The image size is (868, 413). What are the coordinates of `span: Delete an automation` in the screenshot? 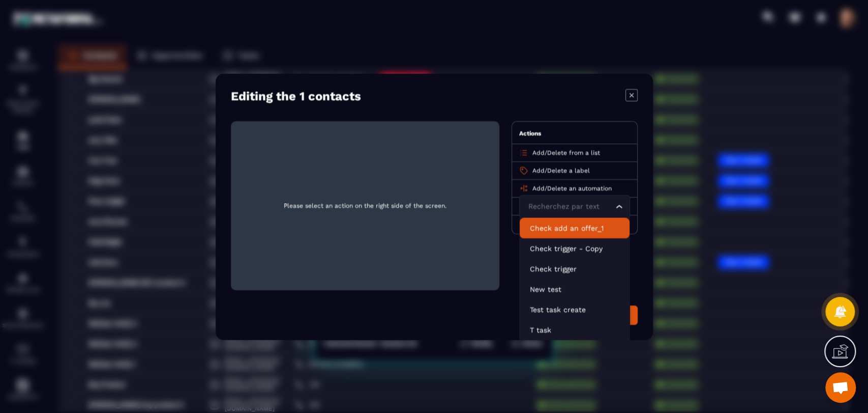 It's located at (579, 188).